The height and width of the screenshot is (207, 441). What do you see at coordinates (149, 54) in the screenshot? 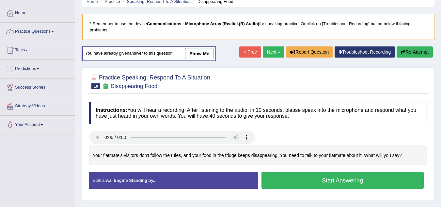
I see `div: You have already given answer to this question` at bounding box center [149, 54].